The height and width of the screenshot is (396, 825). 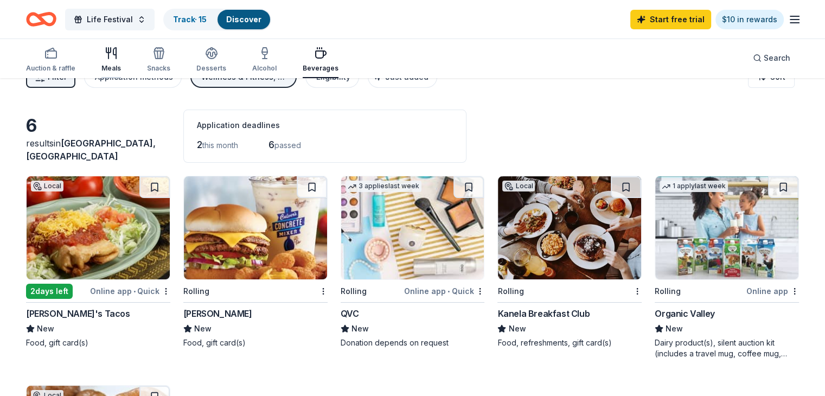 What do you see at coordinates (570, 262) in the screenshot?
I see `a: Image for Kanela Breakfast ClubLocalRollingKanela Breakfast ClubNewFood, refreshments, gift card(s)` at bounding box center [570, 262].